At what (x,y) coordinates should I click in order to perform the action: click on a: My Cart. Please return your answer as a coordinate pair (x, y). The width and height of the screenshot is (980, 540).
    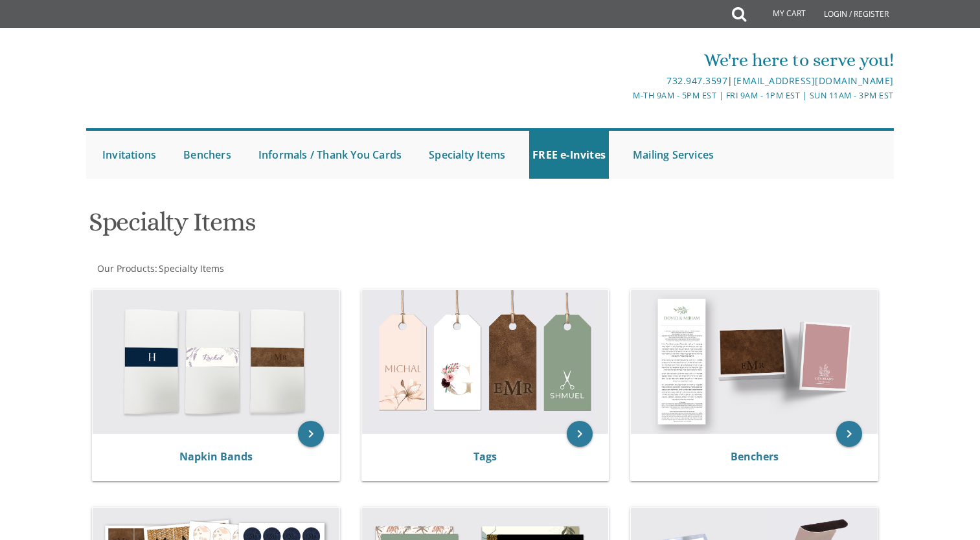
    Looking at the image, I should click on (780, 14).